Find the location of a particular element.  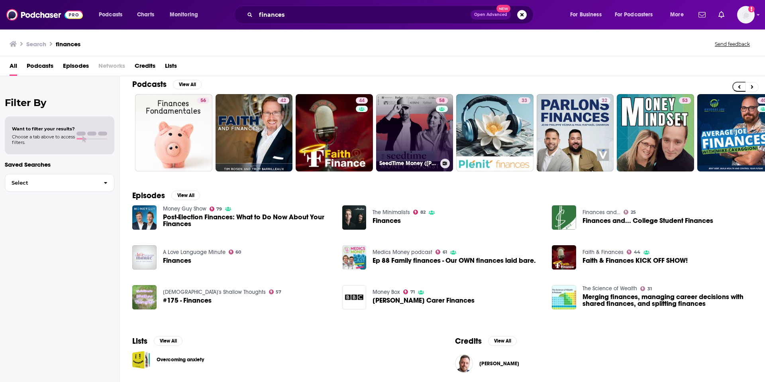

input: Search podcasts, credits, & more... is located at coordinates (363, 15).